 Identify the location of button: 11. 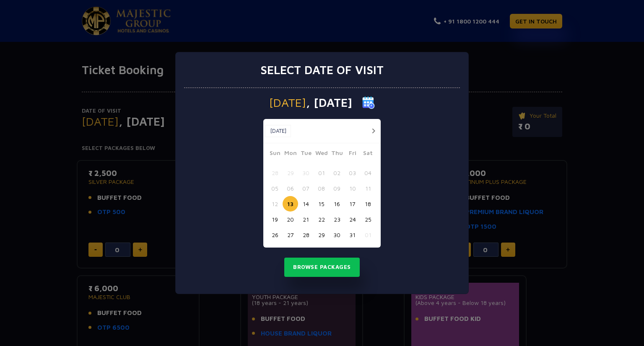
(367, 188).